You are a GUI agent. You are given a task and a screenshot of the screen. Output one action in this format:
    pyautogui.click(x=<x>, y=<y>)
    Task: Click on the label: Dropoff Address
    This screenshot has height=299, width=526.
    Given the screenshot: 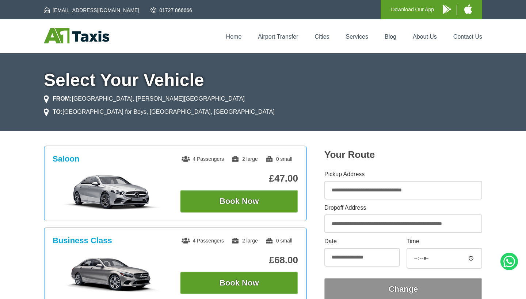 What is the action you would take?
    pyautogui.click(x=403, y=208)
    